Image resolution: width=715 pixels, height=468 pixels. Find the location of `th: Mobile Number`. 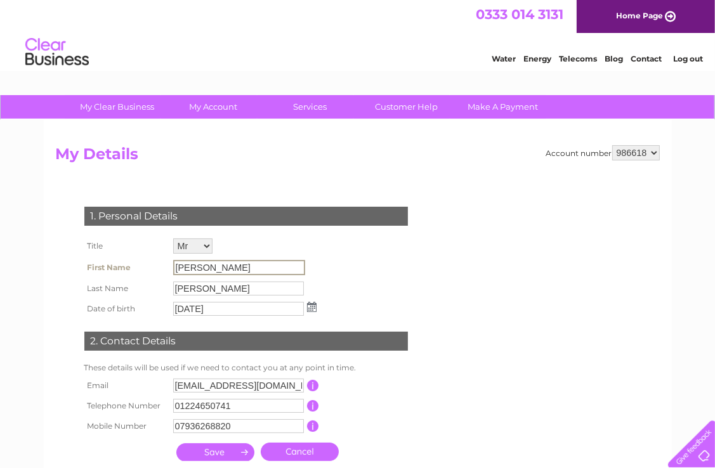

th: Mobile Number is located at coordinates (126, 427).